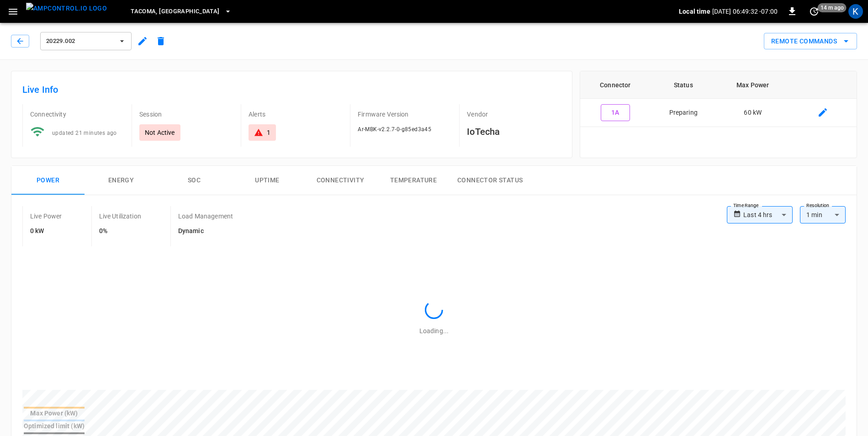 This screenshot has height=436, width=868. I want to click on div: 1, so click(269, 132).